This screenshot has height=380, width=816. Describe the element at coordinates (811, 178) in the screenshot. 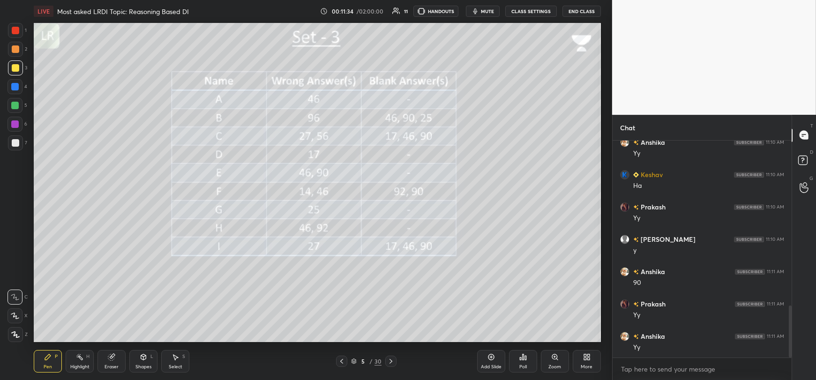

I see `p: G` at that location.